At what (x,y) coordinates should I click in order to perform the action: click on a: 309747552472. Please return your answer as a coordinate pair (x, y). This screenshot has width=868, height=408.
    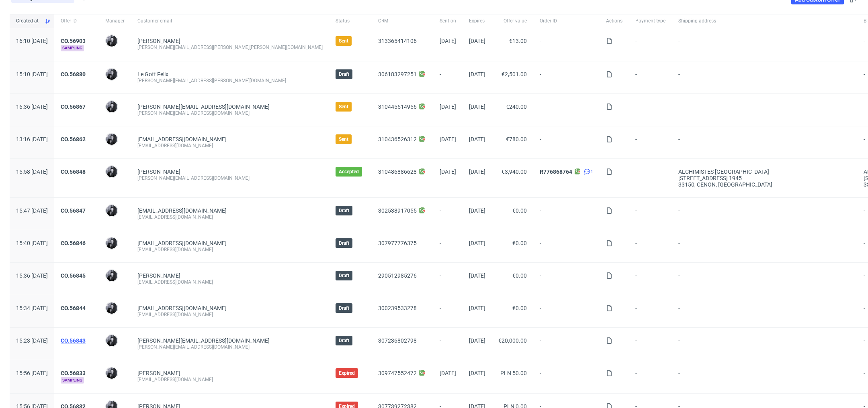
    Looking at the image, I should click on (397, 373).